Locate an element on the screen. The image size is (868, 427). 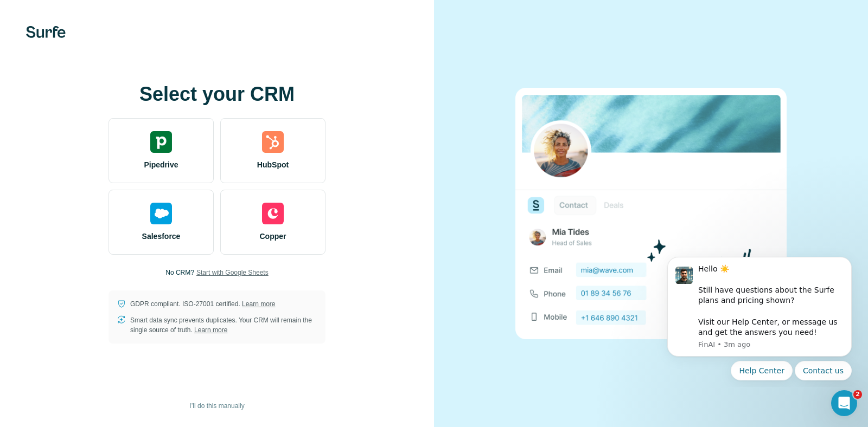
span: HubSpot is located at coordinates (273, 165).